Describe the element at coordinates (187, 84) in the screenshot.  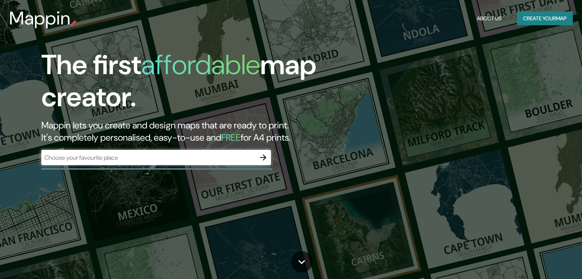
I see `h1: The first map creator.` at that location.